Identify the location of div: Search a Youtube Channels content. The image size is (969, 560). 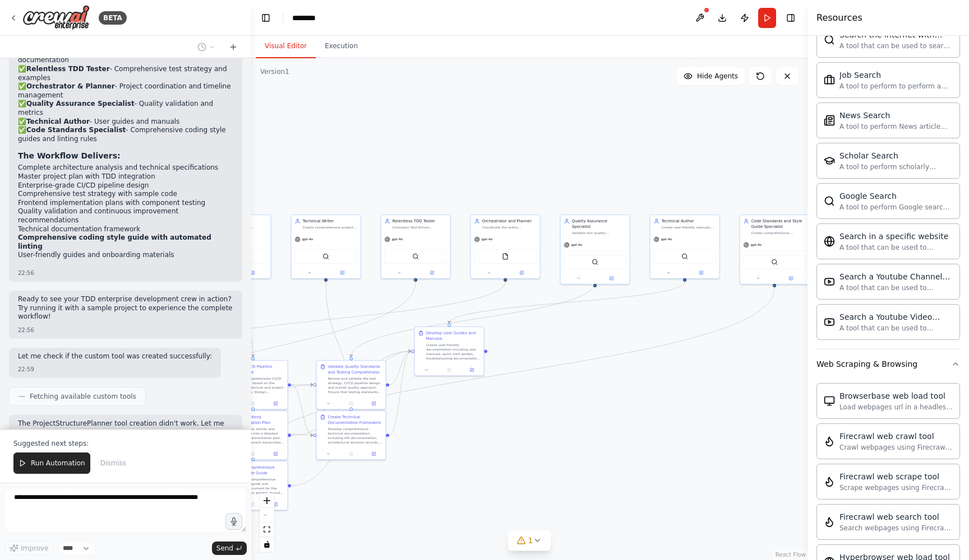
(896, 277).